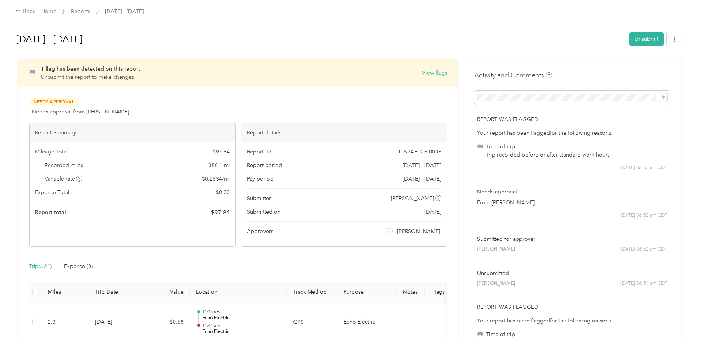 This screenshot has height=352, width=703. Describe the element at coordinates (320, 39) in the screenshot. I see `h1: Sep 1 - 30, 2025` at that location.